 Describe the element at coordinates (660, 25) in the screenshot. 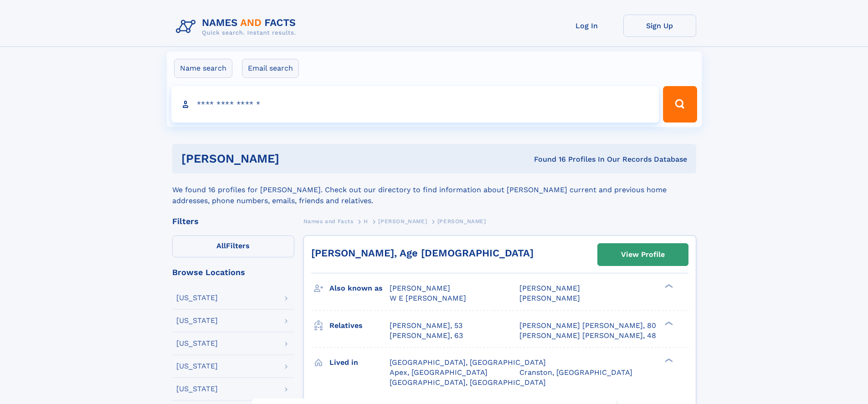

I see `a: Sign Up` at that location.